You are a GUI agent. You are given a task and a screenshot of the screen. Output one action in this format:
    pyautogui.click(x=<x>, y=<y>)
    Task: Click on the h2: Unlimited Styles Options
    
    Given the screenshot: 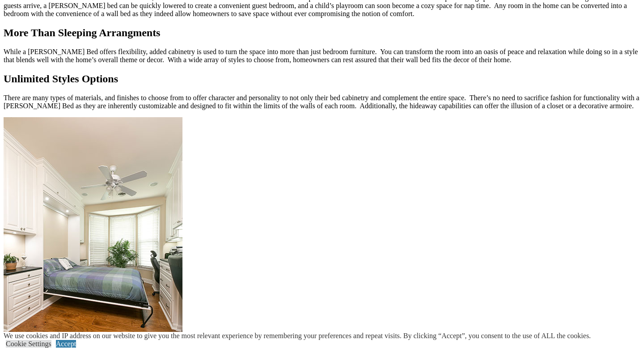 What is the action you would take?
    pyautogui.click(x=322, y=79)
    